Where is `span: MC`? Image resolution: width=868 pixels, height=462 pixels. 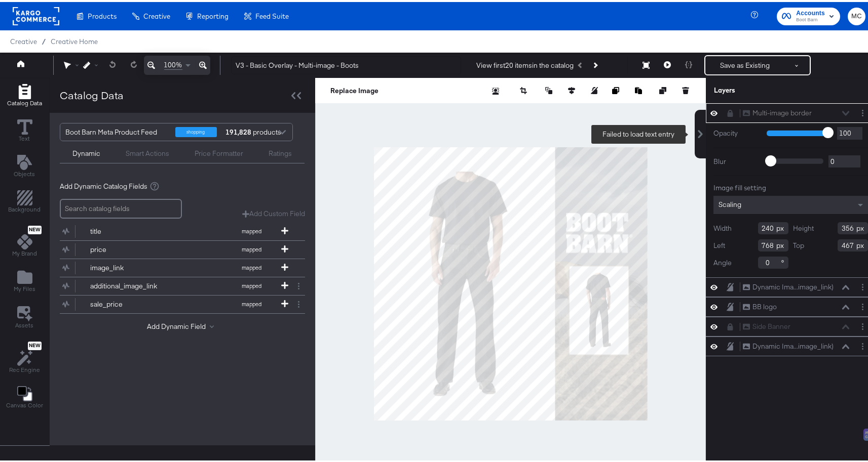
span: MC is located at coordinates (856, 14).